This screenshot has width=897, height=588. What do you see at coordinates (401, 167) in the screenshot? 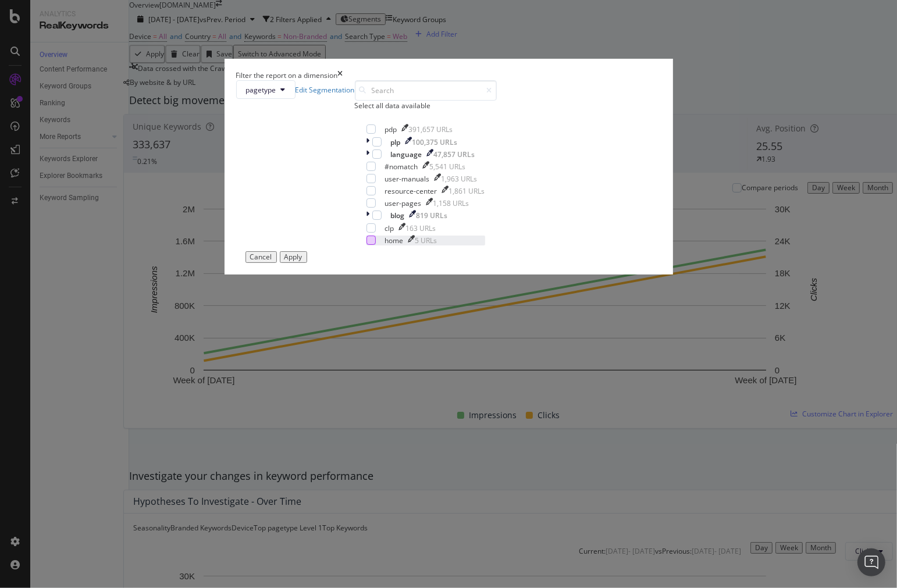
I see `div: #nomatch` at bounding box center [401, 167].